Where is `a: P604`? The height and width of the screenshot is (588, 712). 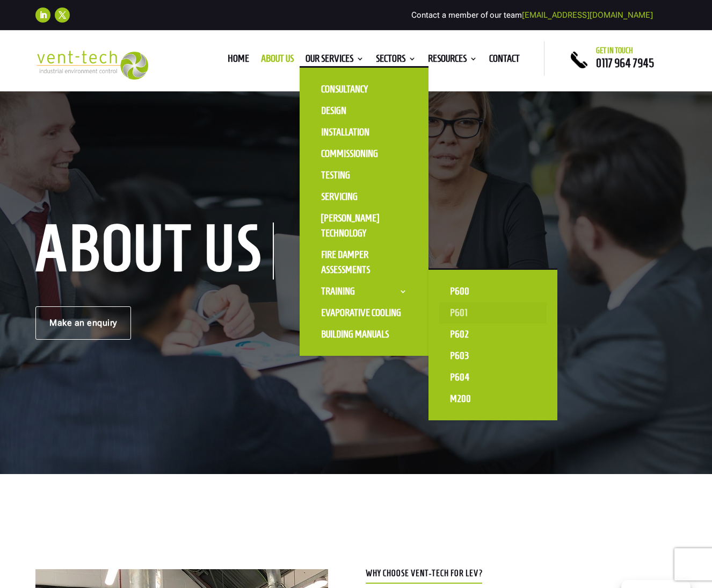 a: P604 is located at coordinates (493, 377).